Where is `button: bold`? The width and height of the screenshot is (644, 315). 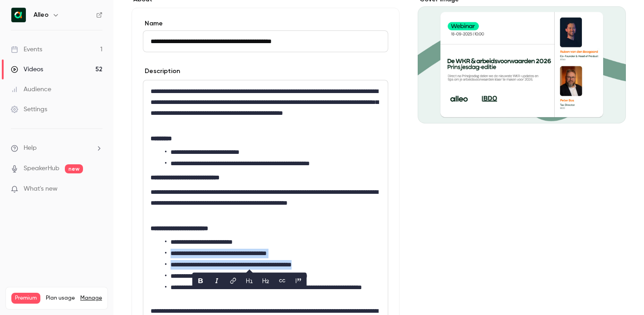
button: bold is located at coordinates (201, 281).